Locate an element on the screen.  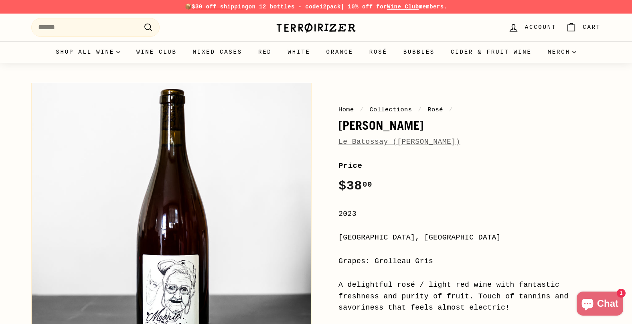
a: Orange is located at coordinates (340, 52).